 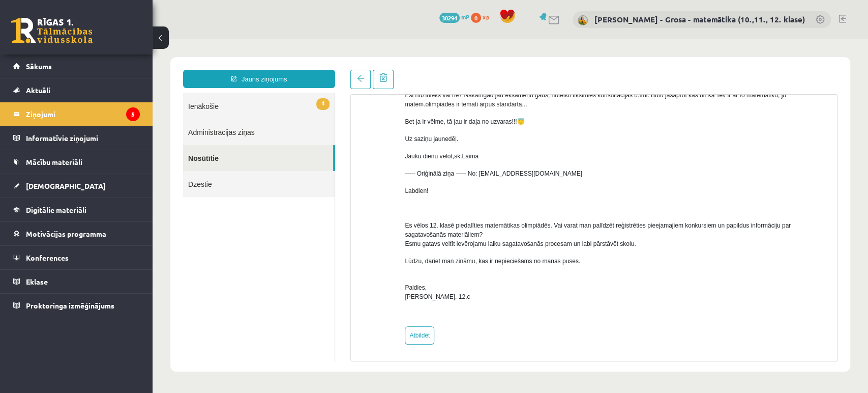 What do you see at coordinates (77, 281) in the screenshot?
I see `a: Eklase` at bounding box center [77, 281].